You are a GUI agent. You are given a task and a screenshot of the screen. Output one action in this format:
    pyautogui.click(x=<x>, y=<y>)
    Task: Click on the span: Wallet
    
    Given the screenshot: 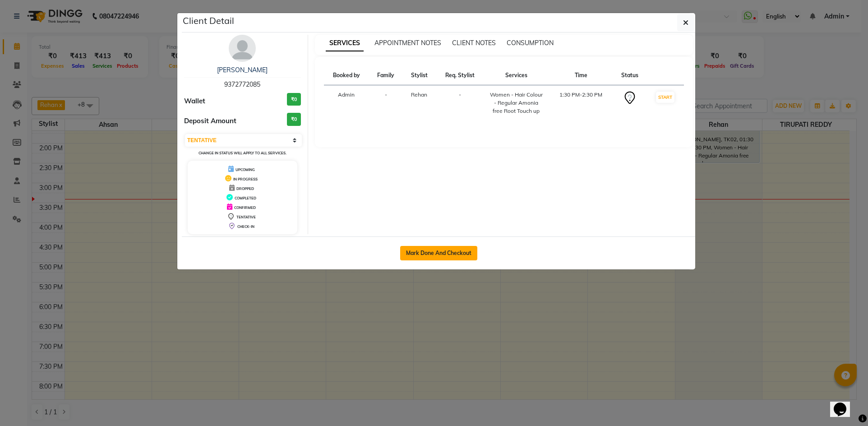 What is the action you would take?
    pyautogui.click(x=194, y=101)
    